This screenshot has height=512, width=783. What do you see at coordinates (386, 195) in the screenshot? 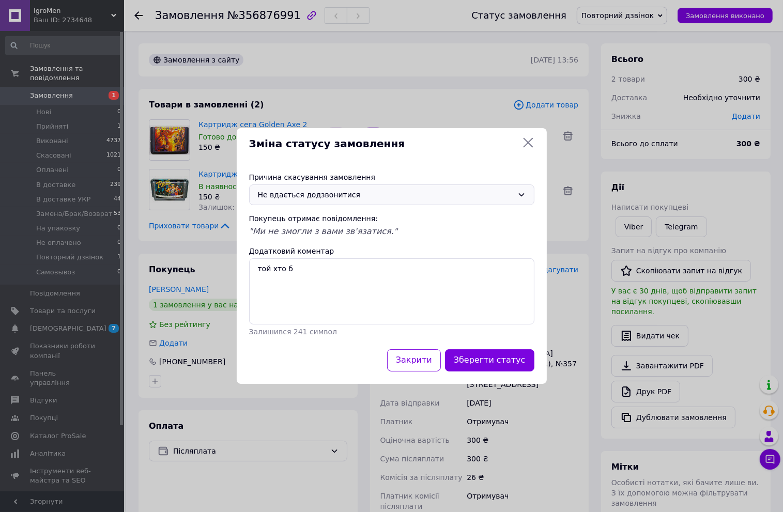
I see `div: Не вдається додзвонитися` at bounding box center [386, 195].